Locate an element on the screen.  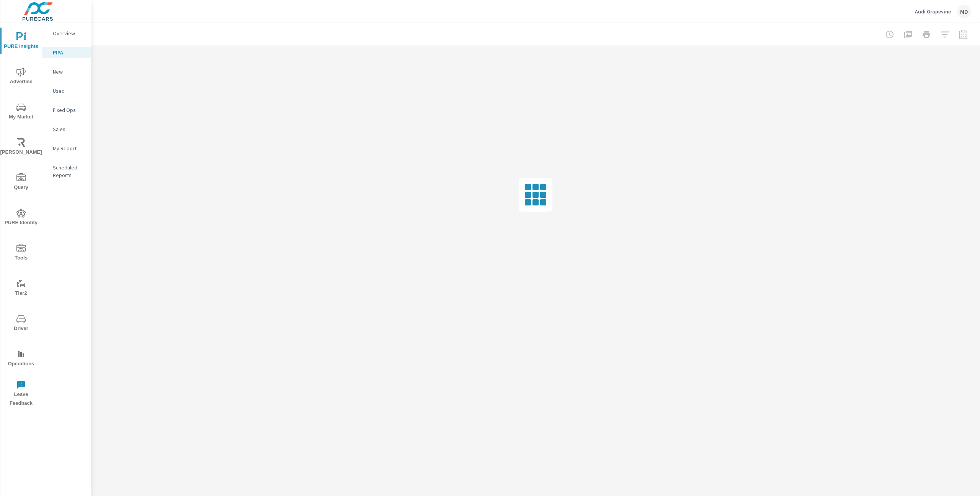
p: Fixed Ops is located at coordinates (69, 110).